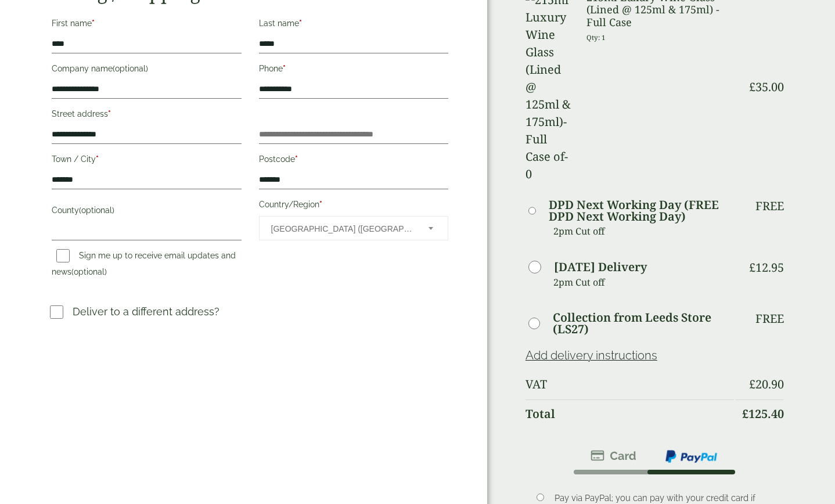 The image size is (835, 504). I want to click on bdi: 20.90, so click(766, 384).